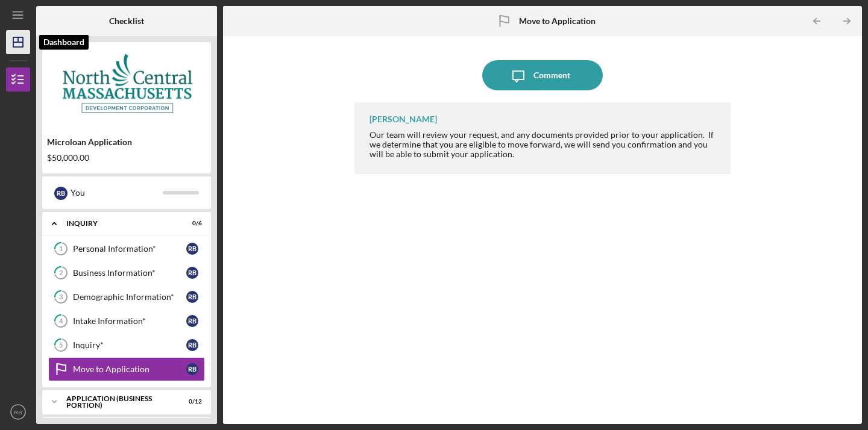 This screenshot has height=430, width=868. What do you see at coordinates (127, 158) in the screenshot?
I see `div: $50,000.00` at bounding box center [127, 158].